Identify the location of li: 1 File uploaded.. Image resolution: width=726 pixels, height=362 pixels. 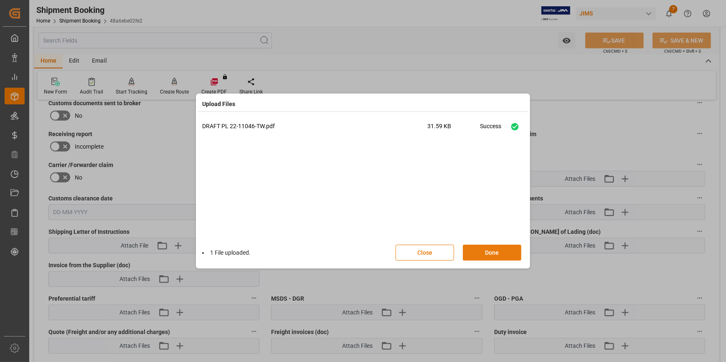
(226, 253).